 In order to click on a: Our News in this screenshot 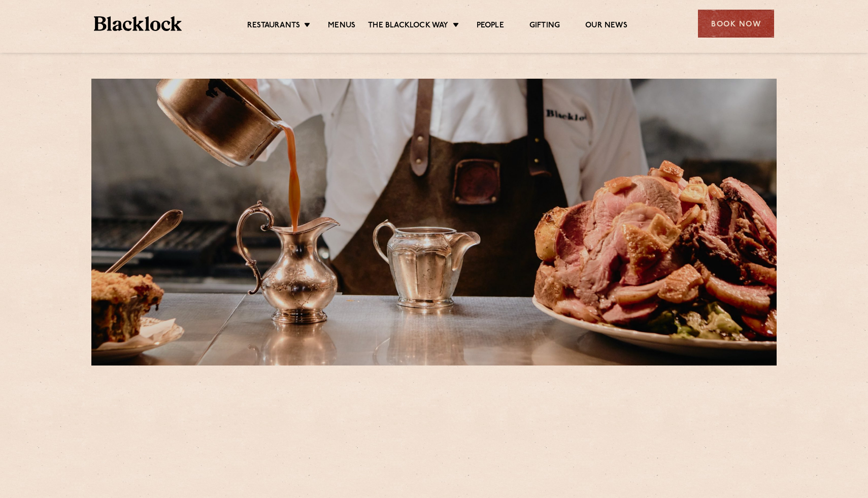, I will do `click(606, 26)`.